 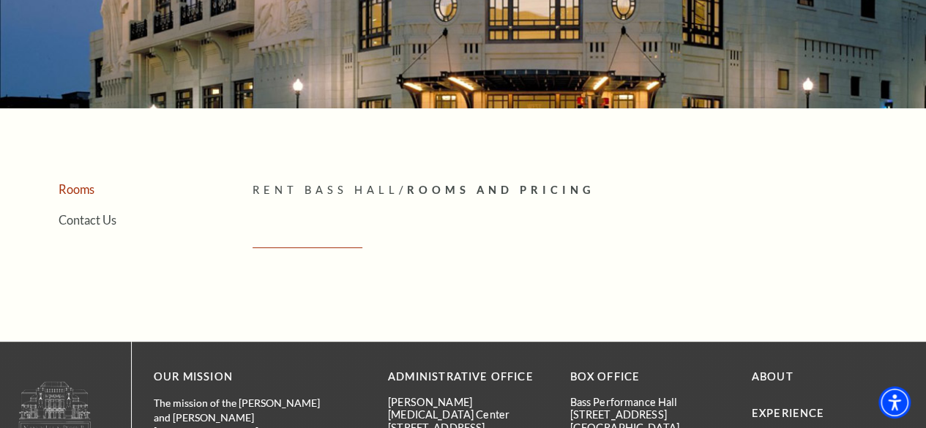 What do you see at coordinates (773, 376) in the screenshot?
I see `a: About` at bounding box center [773, 376].